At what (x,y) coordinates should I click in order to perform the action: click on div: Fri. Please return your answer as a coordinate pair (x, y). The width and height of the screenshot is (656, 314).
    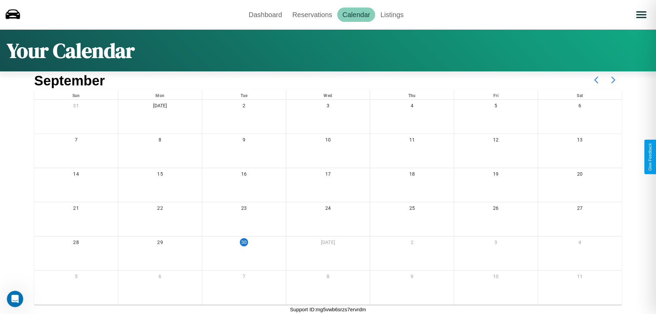
    Looking at the image, I should click on (496, 95).